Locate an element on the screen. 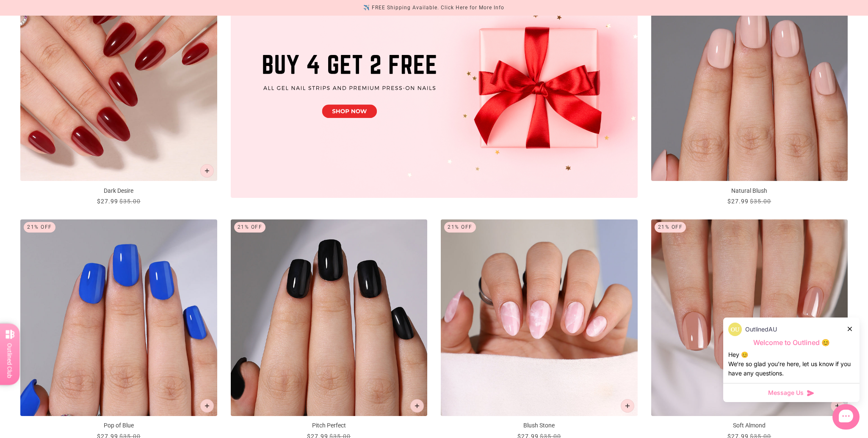  img: data:image/png;base64,iVBORw0KGgoAAAANSUhEUgAAACQAAAAkCAYAAADhAJiYAAACJklEQVR4AexUO28TQRice/mFQxI... is located at coordinates (735, 330).